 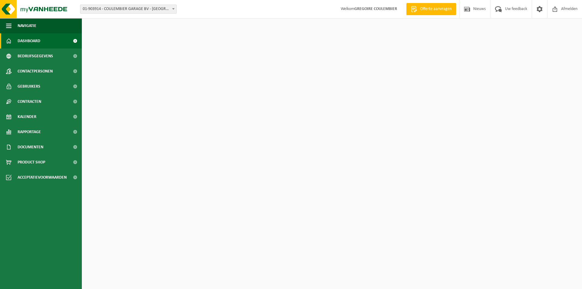 I want to click on span: Dashboard, so click(x=29, y=41).